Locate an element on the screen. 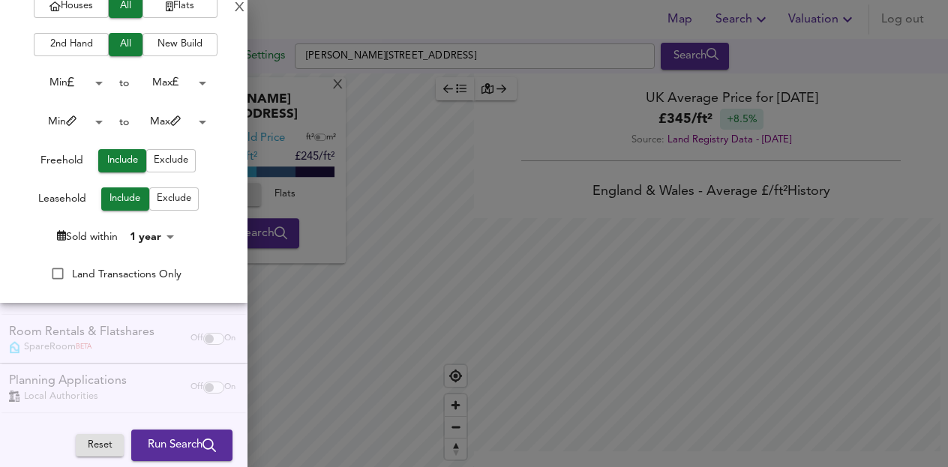  div: X is located at coordinates (239, 8).